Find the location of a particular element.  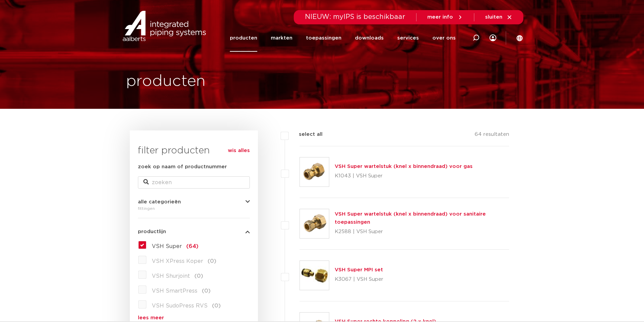

span: productlijn is located at coordinates (152, 231).